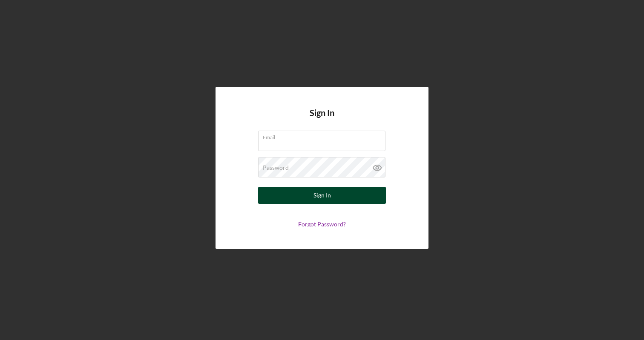  Describe the element at coordinates (322, 119) in the screenshot. I see `h4: Sign In` at that location.